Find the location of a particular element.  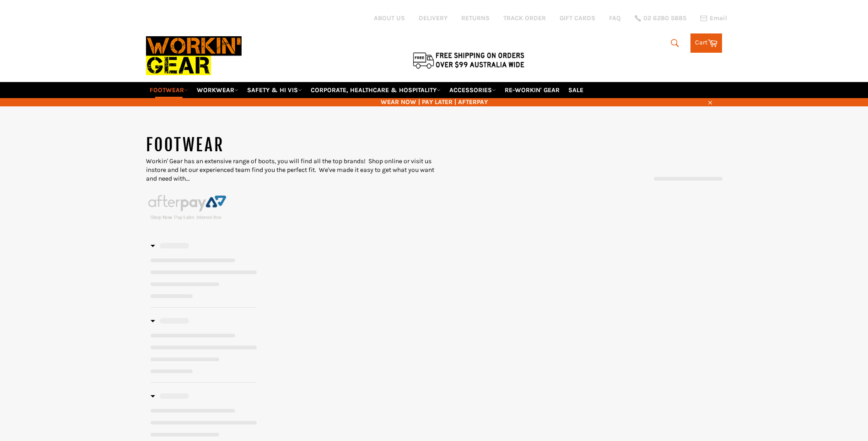

a: FOOTWEAR is located at coordinates (169, 90).